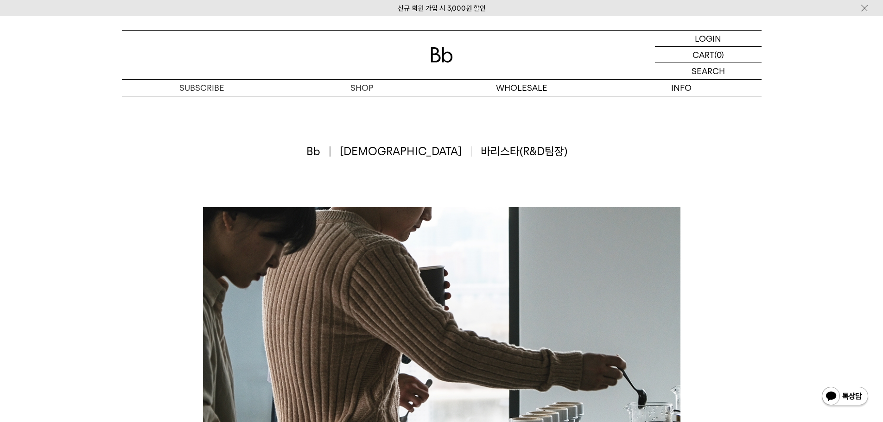  I want to click on a: SHOP, so click(361, 88).